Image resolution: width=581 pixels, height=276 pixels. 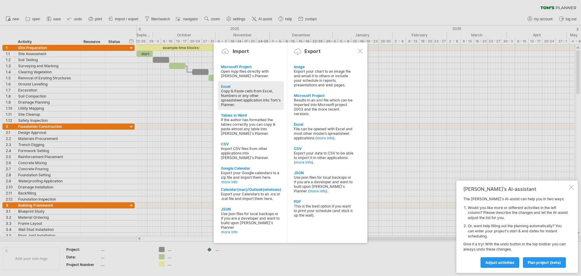 What do you see at coordinates (324, 157) in the screenshot?
I see `div: Export your data to CSV to be able to import it in other applications ( ).` at bounding box center [324, 157].